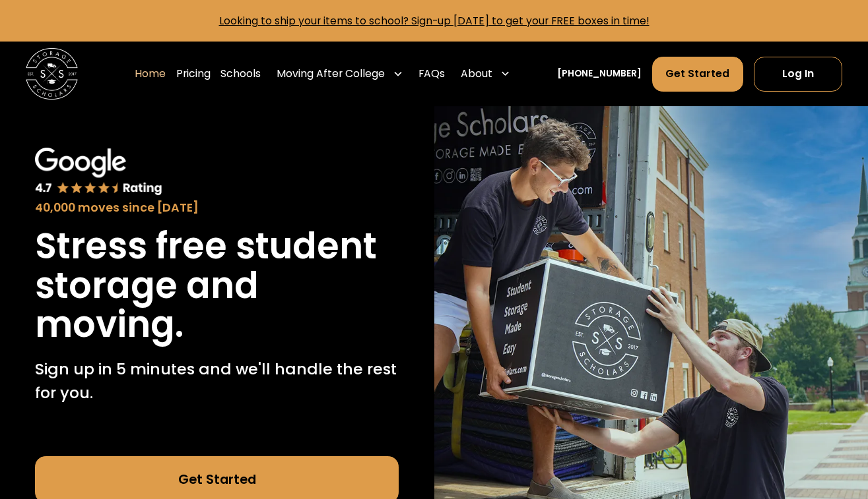  Describe the element at coordinates (216, 380) in the screenshot. I see `p: Sign up in 5 minutes and we'll handle the rest for you.` at that location.